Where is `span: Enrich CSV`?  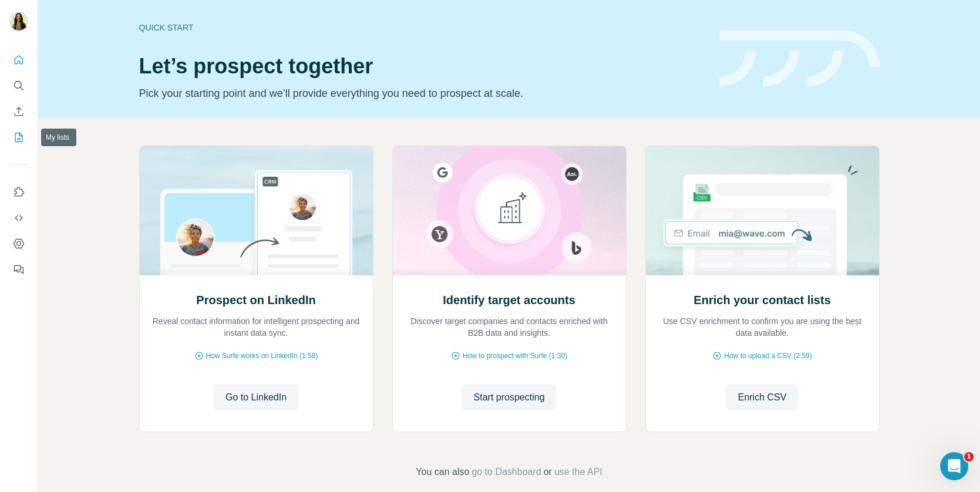
span: Enrich CSV is located at coordinates (762, 397).